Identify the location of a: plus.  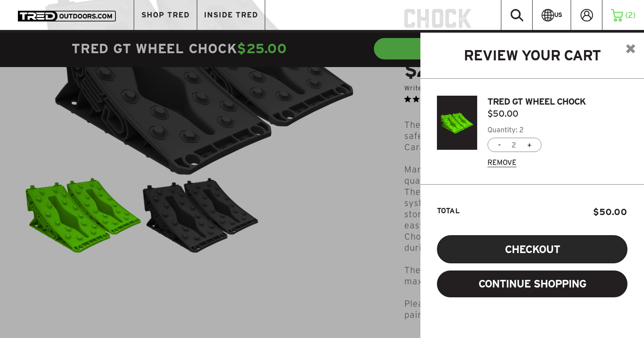
(529, 145).